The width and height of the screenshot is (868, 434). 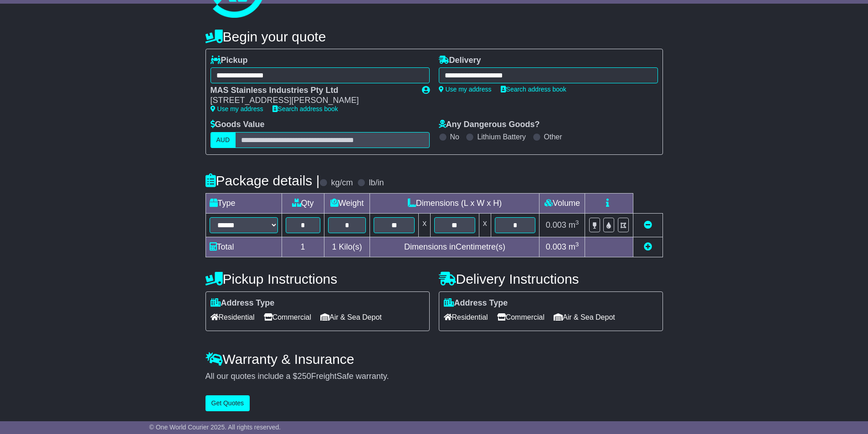 What do you see at coordinates (489, 125) in the screenshot?
I see `label: Any Dangerous Goods?` at bounding box center [489, 125].